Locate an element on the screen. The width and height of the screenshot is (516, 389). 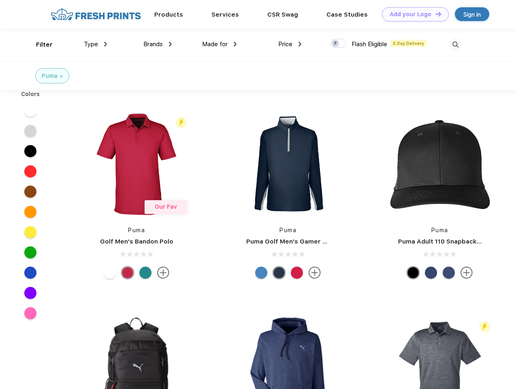
span: 5 Day Delivery is located at coordinates (408, 43).